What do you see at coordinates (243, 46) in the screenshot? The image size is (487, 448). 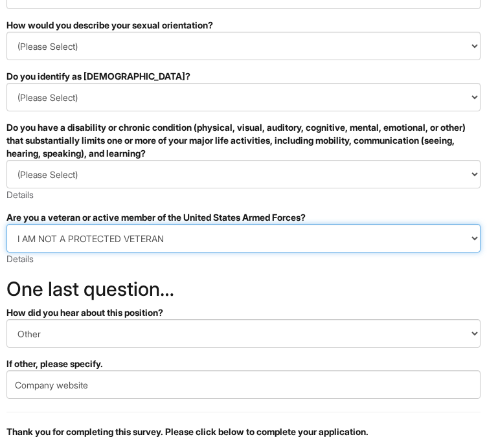 I see `select: How would you describe your sexual orientation?` at bounding box center [243, 46].